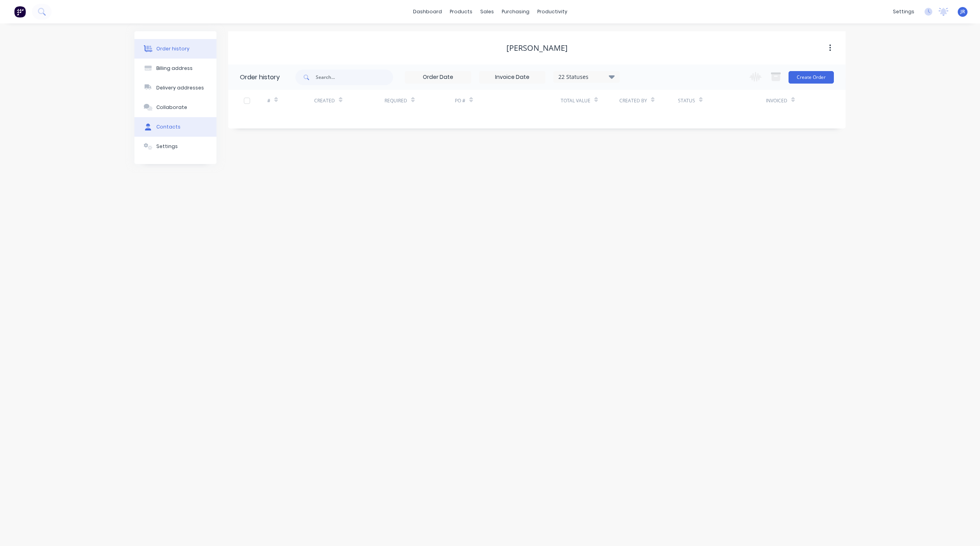 This screenshot has height=546, width=980. What do you see at coordinates (175, 69) in the screenshot?
I see `button: Billing address` at bounding box center [175, 69].